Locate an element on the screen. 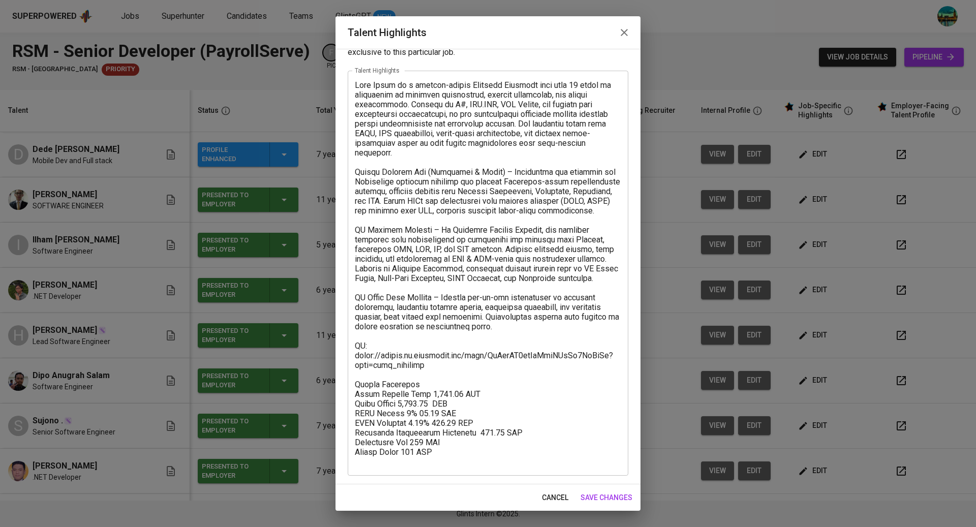  span: save changes is located at coordinates (606, 498).